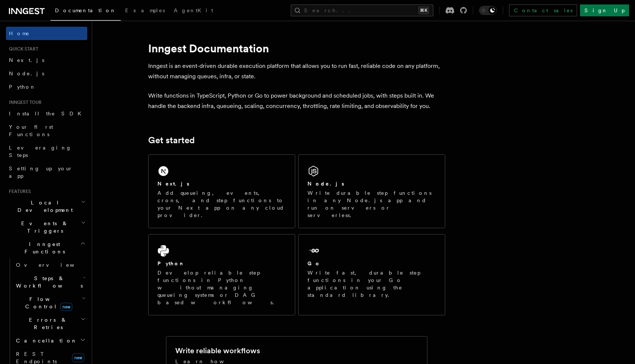 This screenshot has width=635, height=364. I want to click on h2: Node.js, so click(326, 184).